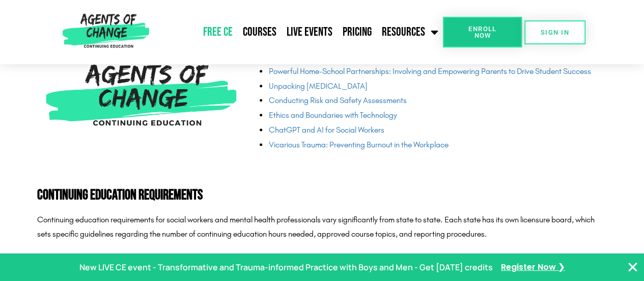 The image size is (644, 281). I want to click on a: Pricing, so click(357, 32).